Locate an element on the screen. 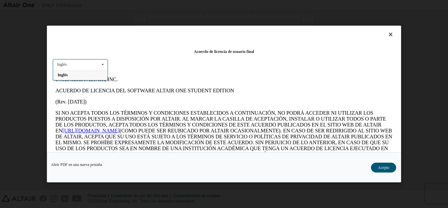  font: (COMO PUEDE SER REUBICADO POR ALTAIR OCASIONALMENTE). EN CASO DE SER REDIRIGIDO AL SITIO WEB DE A... is located at coordinates (171, 68).